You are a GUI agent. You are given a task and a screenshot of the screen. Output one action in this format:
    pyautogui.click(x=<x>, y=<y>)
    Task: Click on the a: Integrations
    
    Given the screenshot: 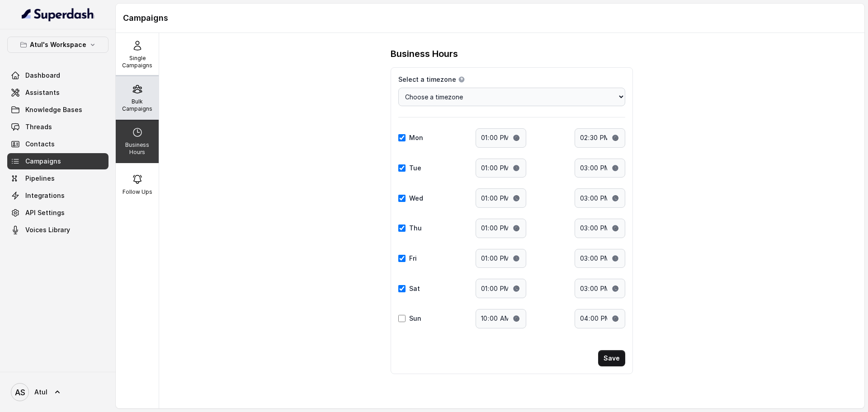 What is the action you would take?
    pyautogui.click(x=58, y=196)
    